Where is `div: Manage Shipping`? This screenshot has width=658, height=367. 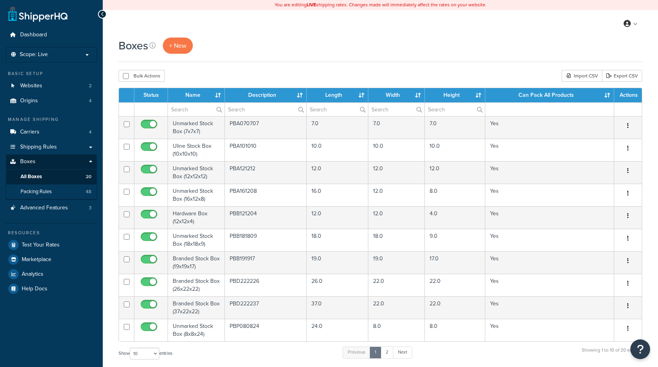
div: Manage Shipping is located at coordinates (51, 119).